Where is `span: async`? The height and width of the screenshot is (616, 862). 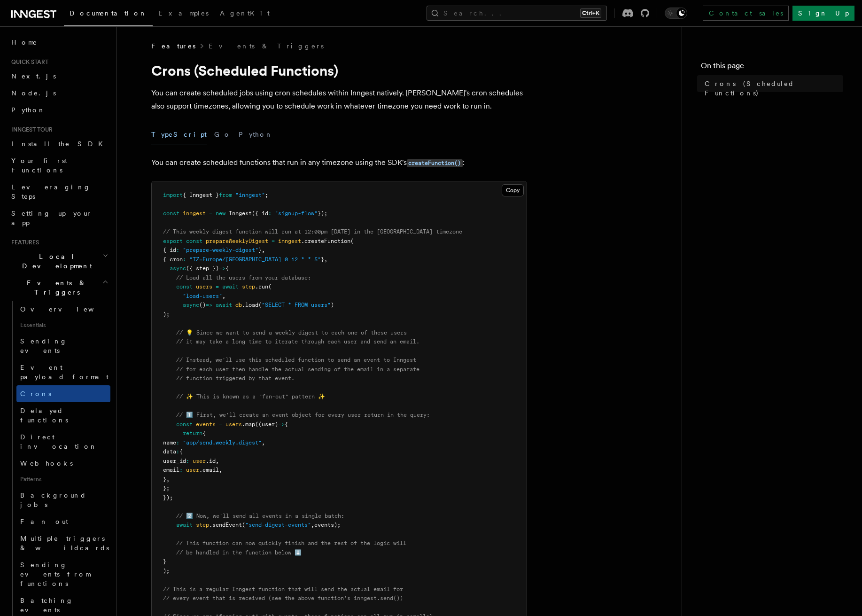 span: async is located at coordinates (177, 268).